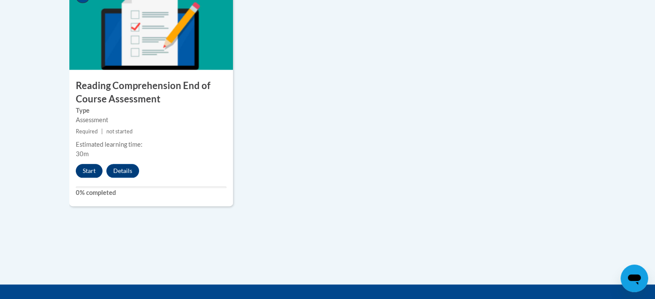 The image size is (655, 299). Describe the element at coordinates (82, 154) in the screenshot. I see `span: 30m` at that location.